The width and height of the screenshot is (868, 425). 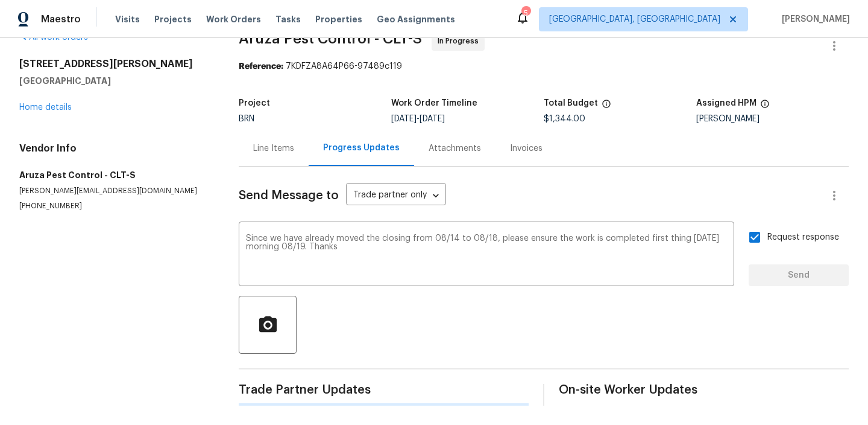 I want to click on div: Invoices, so click(x=526, y=148).